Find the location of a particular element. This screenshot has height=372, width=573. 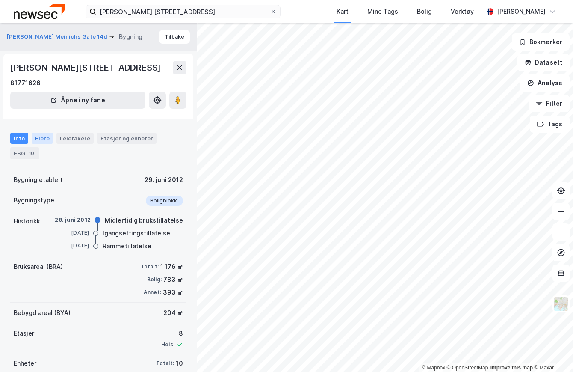

div: Bygningstype is located at coordinates (34, 200).